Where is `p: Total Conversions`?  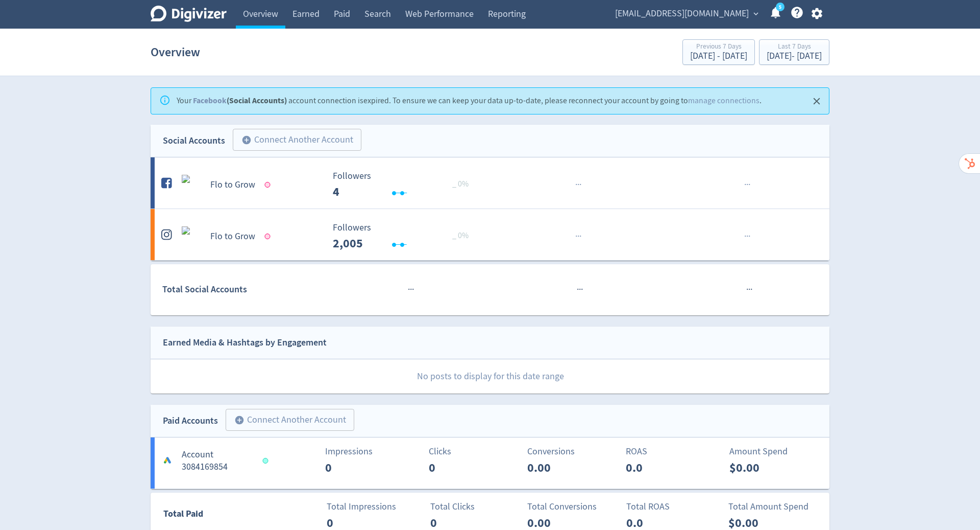
p: Total Conversions is located at coordinates (573, 506).